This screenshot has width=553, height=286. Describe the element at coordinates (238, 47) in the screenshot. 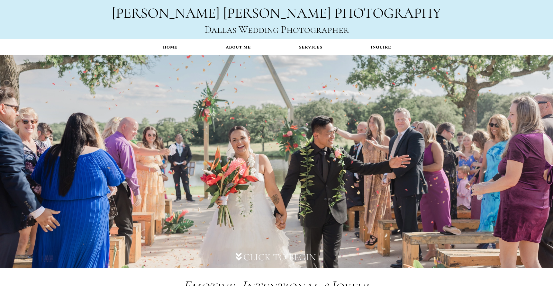

I see `a: About Me` at that location.